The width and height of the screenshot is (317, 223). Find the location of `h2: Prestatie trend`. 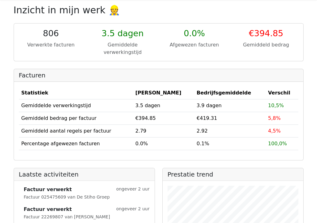

h2: Prestatie trend is located at coordinates (233, 175).